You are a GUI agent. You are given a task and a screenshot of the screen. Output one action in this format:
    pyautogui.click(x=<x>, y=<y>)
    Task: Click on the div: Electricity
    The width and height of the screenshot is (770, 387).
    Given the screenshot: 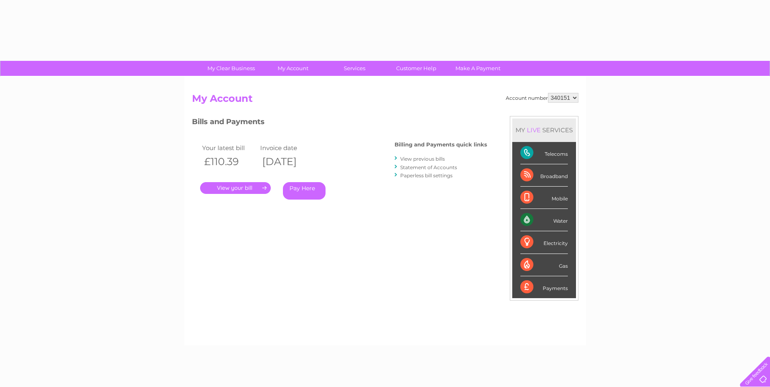 What is the action you would take?
    pyautogui.click(x=544, y=242)
    